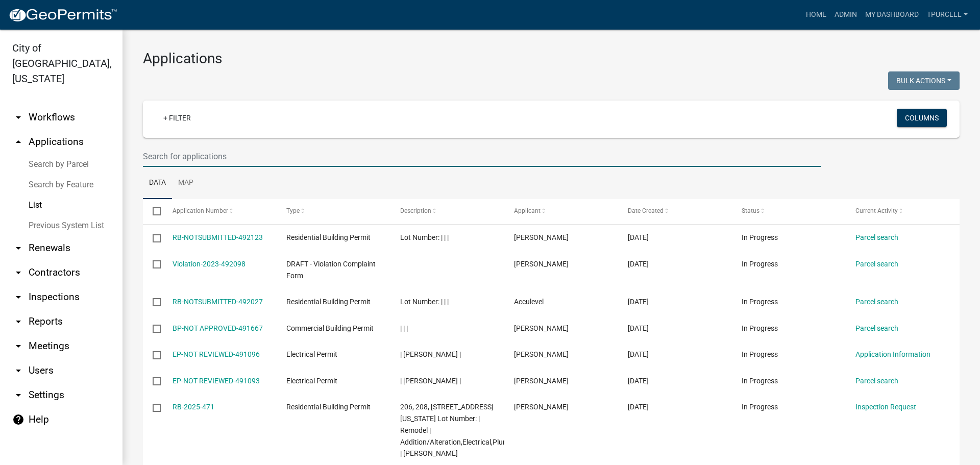 This screenshot has width=980, height=465. Describe the element at coordinates (482, 156) in the screenshot. I see `input: Search for applications` at that location.